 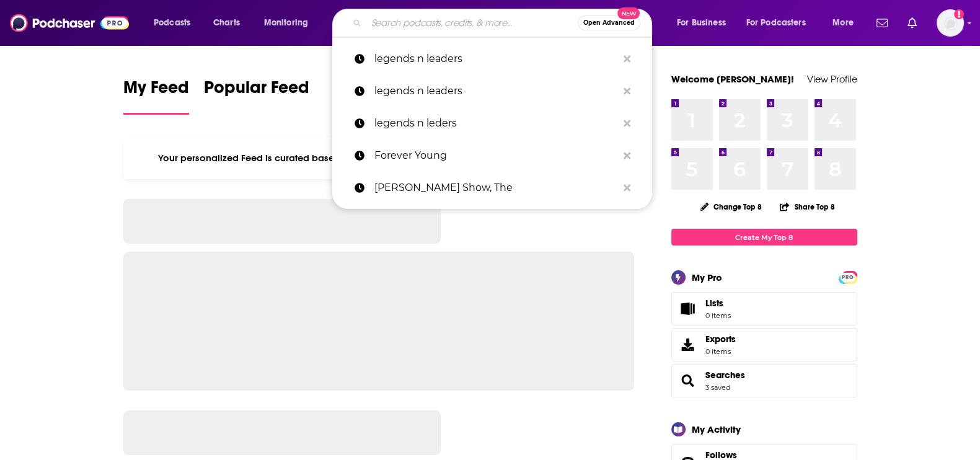 What do you see at coordinates (492, 124) in the screenshot?
I see `a: legends n leders` at bounding box center [492, 124].